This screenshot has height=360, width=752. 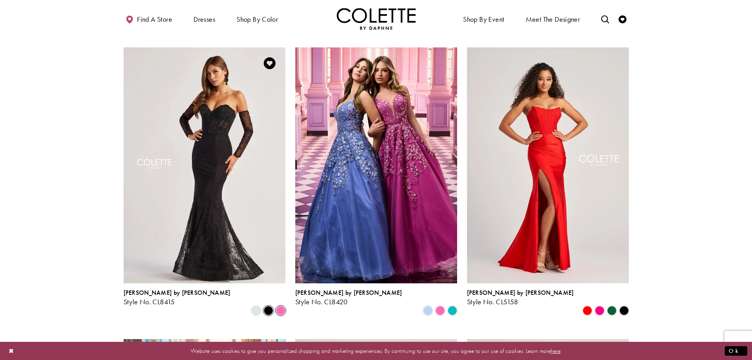 What do you see at coordinates (349, 297) in the screenshot?
I see `div: Colette by Daphne Style No. CL8420` at bounding box center [349, 297].